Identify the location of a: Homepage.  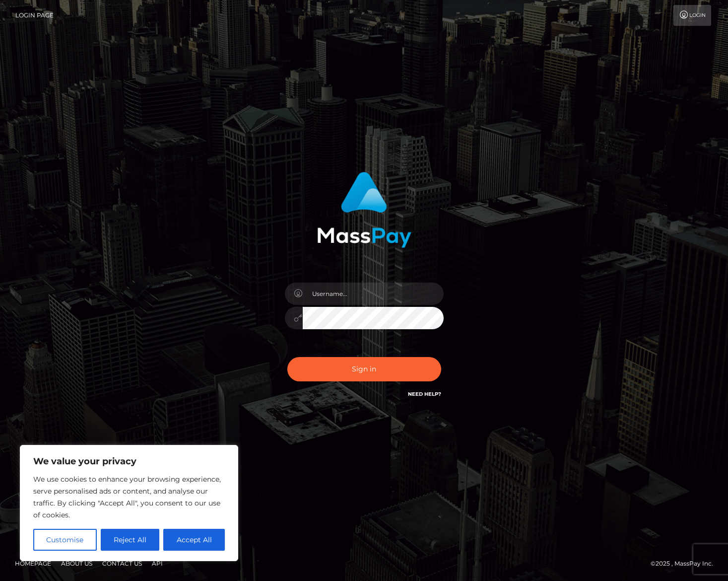
(33, 563).